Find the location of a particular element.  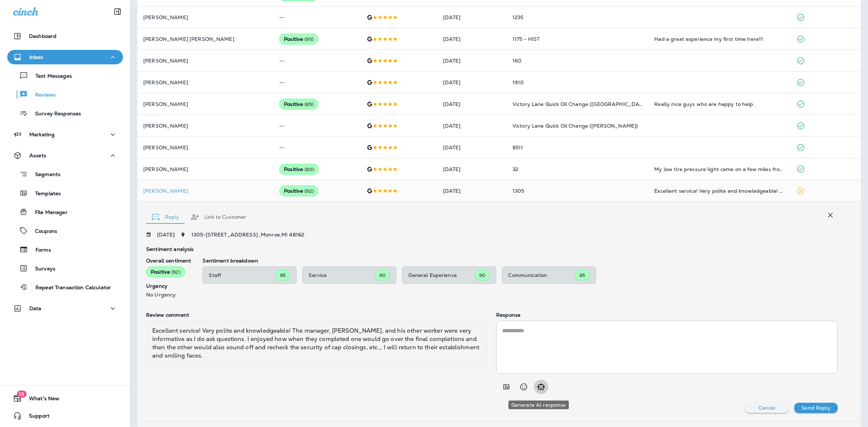

p: Service is located at coordinates (341, 275).